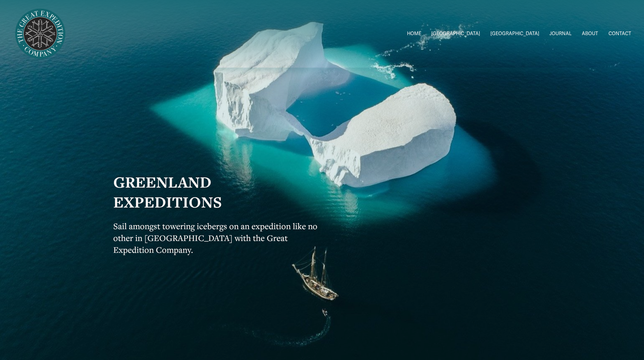  Describe the element at coordinates (560, 34) in the screenshot. I see `a: JOURNAL` at that location.